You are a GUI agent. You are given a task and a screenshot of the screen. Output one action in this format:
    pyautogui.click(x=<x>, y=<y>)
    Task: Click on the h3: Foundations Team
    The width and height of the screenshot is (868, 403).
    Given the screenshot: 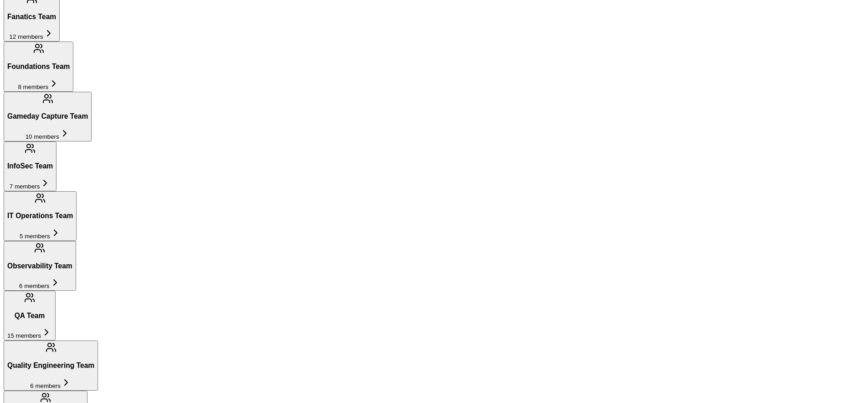 What is the action you would take?
    pyautogui.click(x=38, y=67)
    